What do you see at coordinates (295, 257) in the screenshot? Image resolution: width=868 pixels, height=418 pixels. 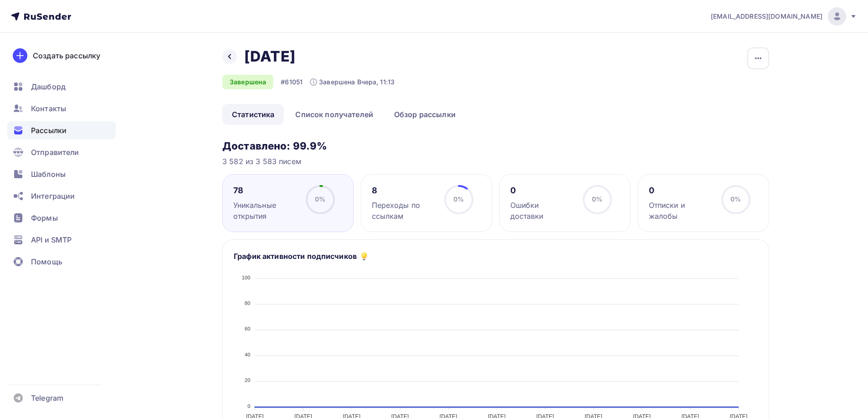 I see `h5: График активности подписчиков` at bounding box center [295, 257].